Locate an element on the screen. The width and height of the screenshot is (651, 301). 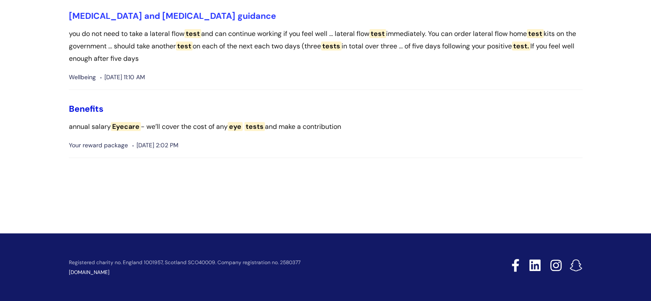
span: Wellbeing is located at coordinates (82, 77).